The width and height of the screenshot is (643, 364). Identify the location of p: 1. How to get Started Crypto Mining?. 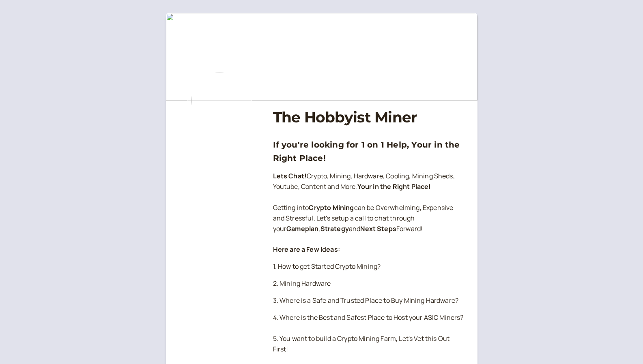
(369, 267).